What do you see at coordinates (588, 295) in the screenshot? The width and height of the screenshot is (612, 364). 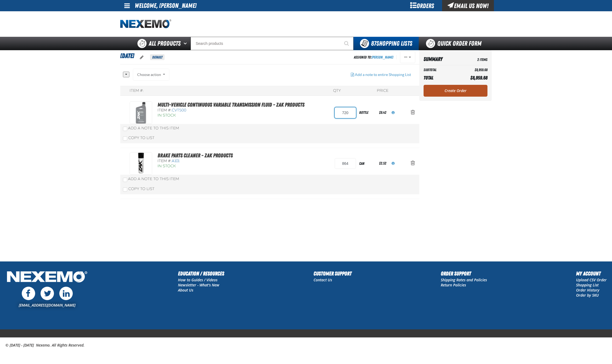 I see `a: Order by SKU` at bounding box center [588, 295].